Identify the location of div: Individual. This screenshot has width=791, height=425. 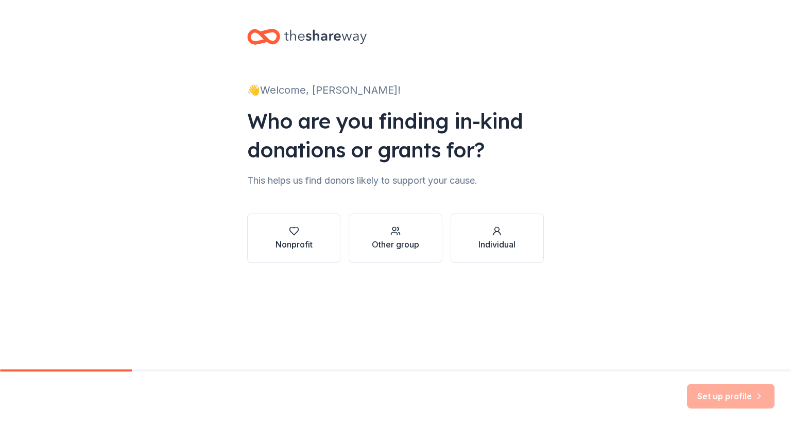
(497, 245).